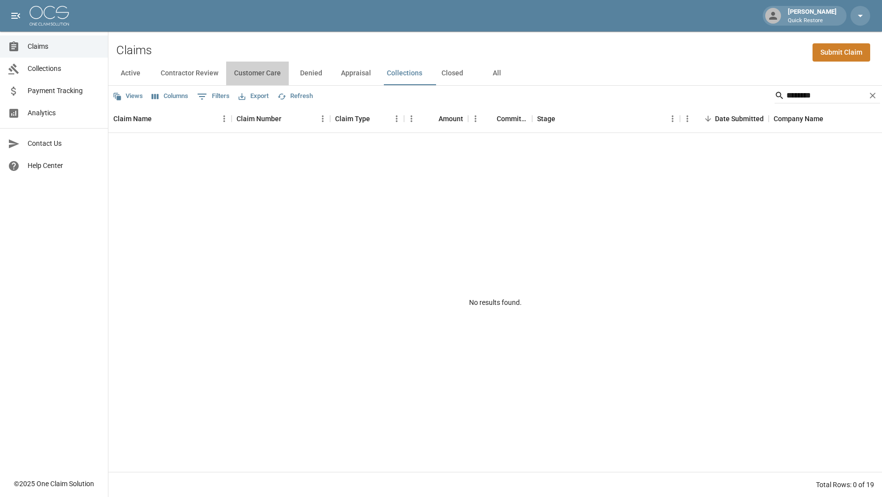 This screenshot has height=497, width=882. Describe the element at coordinates (495, 303) in the screenshot. I see `div: No results found.` at that location.